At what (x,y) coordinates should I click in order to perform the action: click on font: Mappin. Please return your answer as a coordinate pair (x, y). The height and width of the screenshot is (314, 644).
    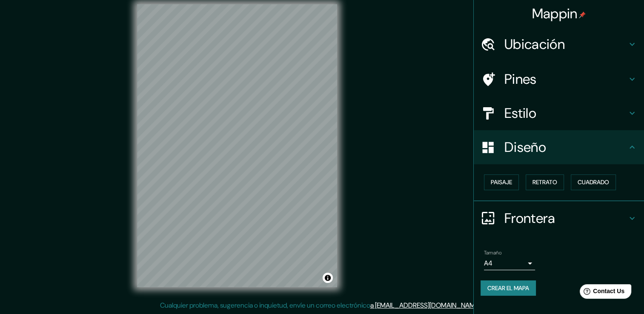
    Looking at the image, I should click on (555, 14).